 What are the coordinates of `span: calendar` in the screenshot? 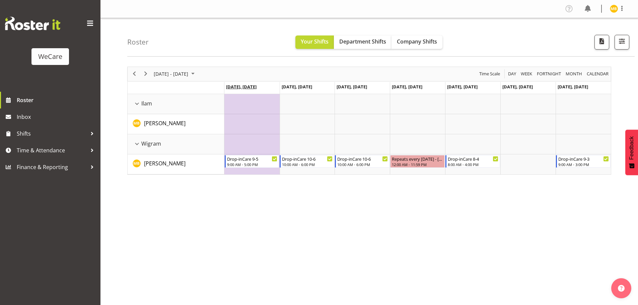 It's located at (597, 74).